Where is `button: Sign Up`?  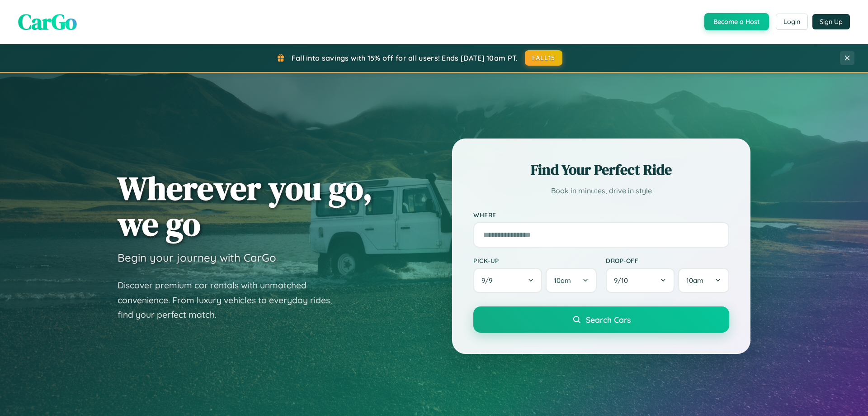 button: Sign Up is located at coordinates (831, 22).